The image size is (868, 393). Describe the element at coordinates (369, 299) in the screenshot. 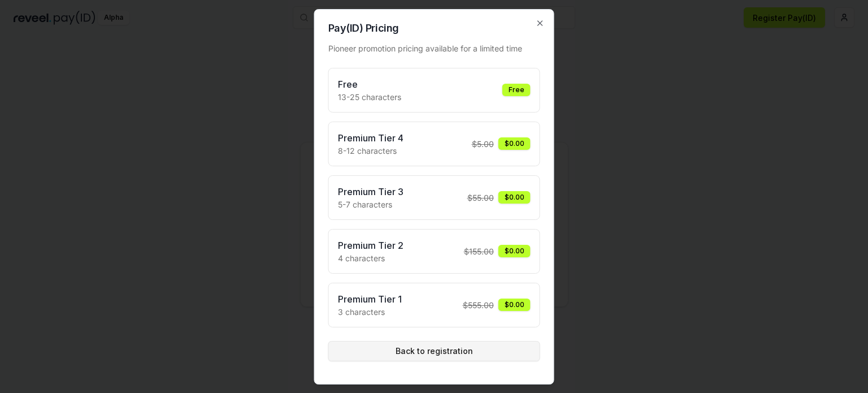

I see `h3: Premium Tier 1` at that location.